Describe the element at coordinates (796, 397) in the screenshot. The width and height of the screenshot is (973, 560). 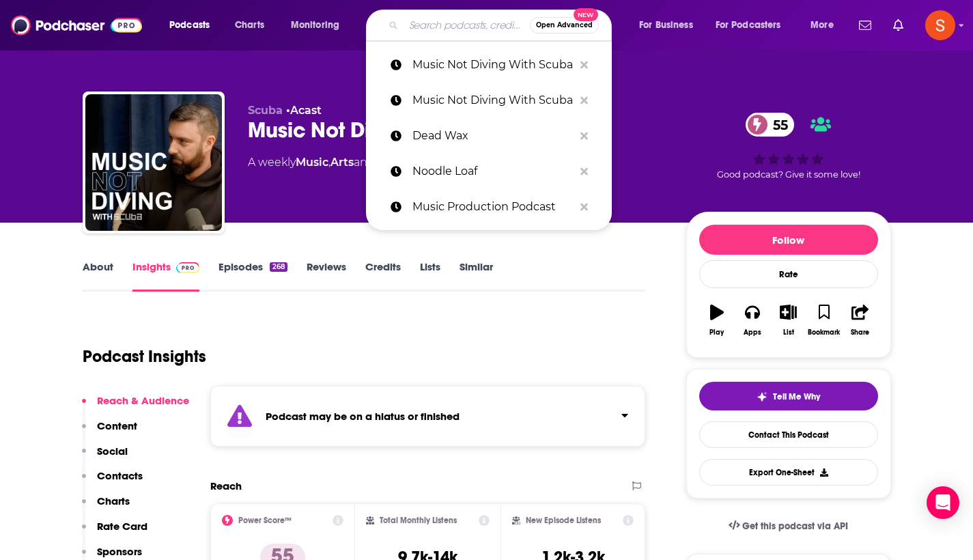
I see `span: Tell Me Why` at that location.